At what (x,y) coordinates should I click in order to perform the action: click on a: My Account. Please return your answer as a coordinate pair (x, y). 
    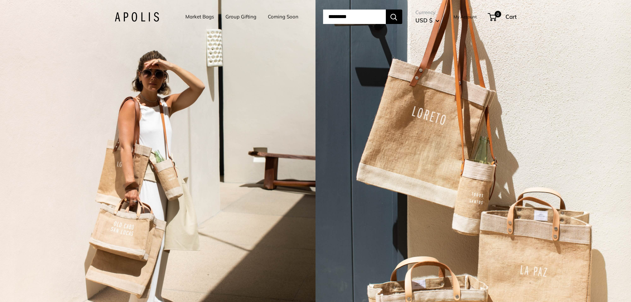
    Looking at the image, I should click on (465, 17).